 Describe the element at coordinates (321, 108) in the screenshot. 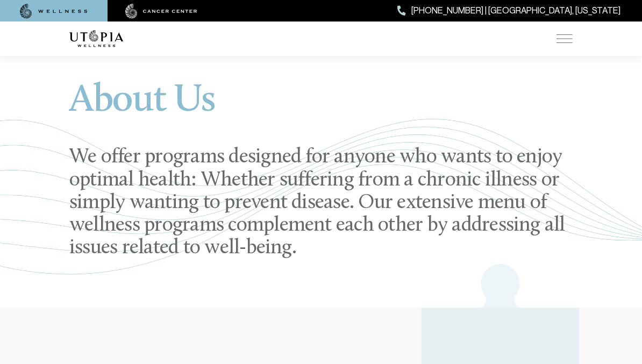

I see `h1: About Us` at that location.